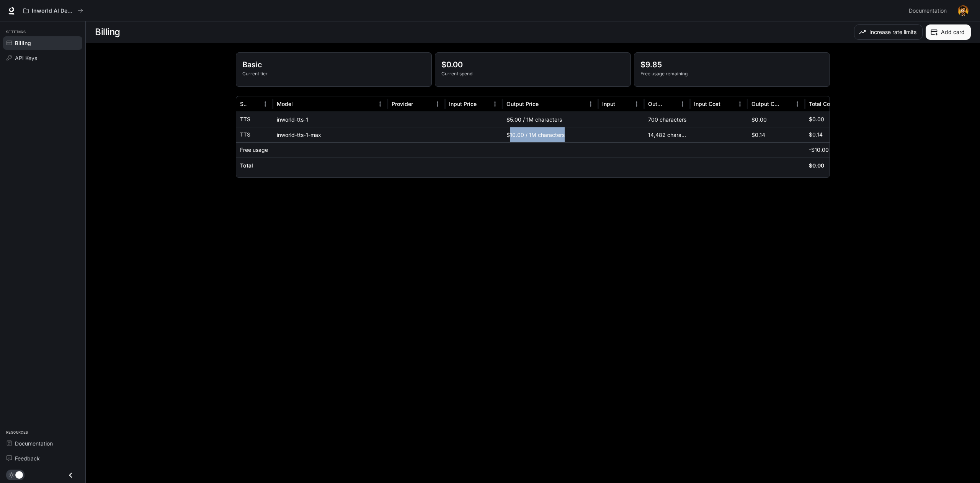 This screenshot has width=980, height=483. I want to click on button: Increase rate limits, so click(888, 32).